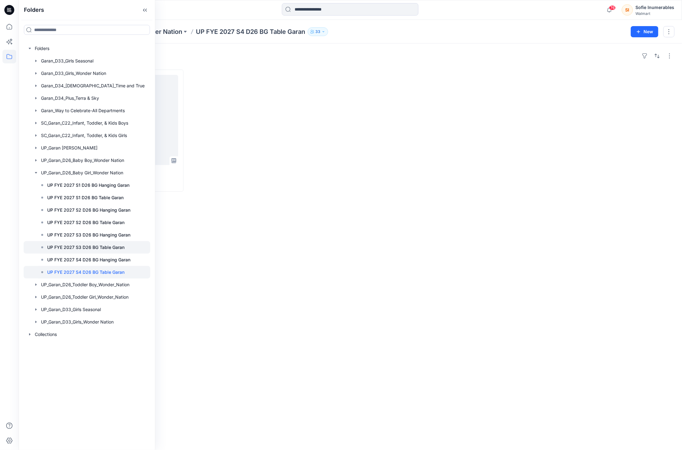 The width and height of the screenshot is (682, 450). Describe the element at coordinates (89, 260) in the screenshot. I see `p: UP FYE 2027 S4 D26 BG Hanging Garan` at that location.